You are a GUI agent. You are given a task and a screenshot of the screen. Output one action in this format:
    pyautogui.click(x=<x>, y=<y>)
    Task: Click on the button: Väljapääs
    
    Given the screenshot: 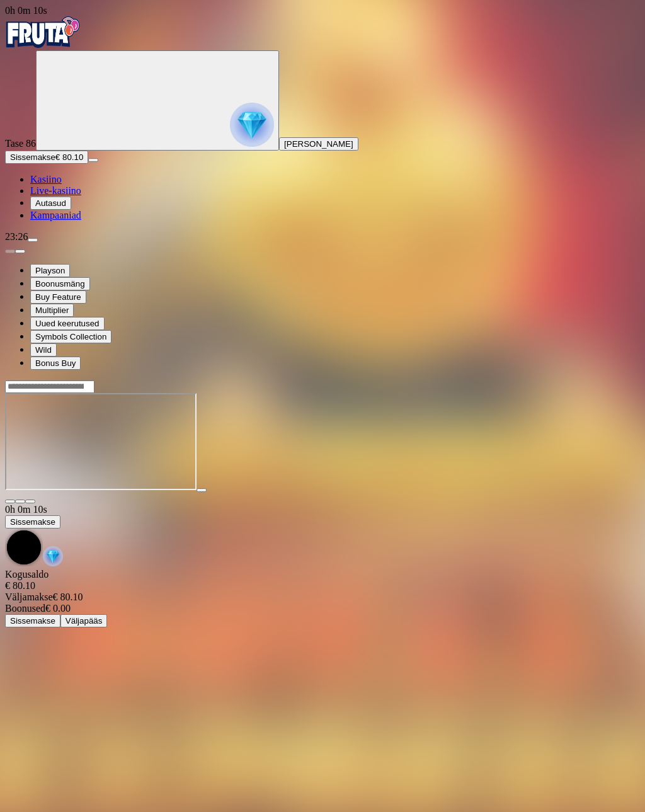 What is the action you would take?
    pyautogui.click(x=84, y=621)
    